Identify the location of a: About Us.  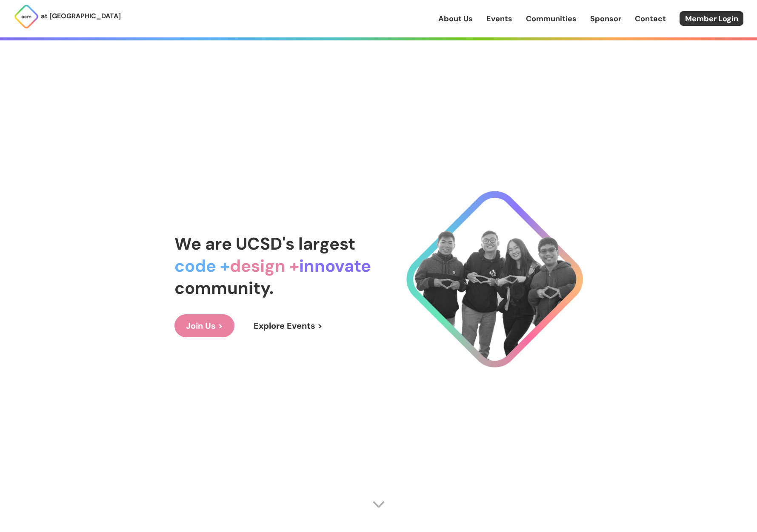
(455, 19).